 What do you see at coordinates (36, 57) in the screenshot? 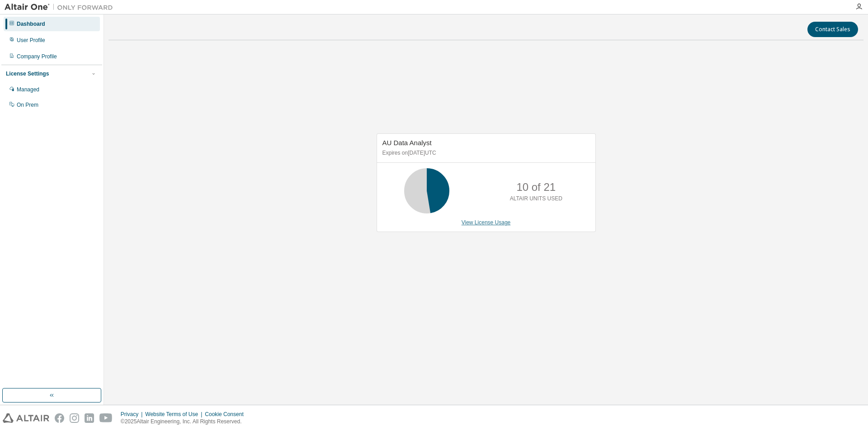
I see `div: Company Profile` at bounding box center [36, 57].